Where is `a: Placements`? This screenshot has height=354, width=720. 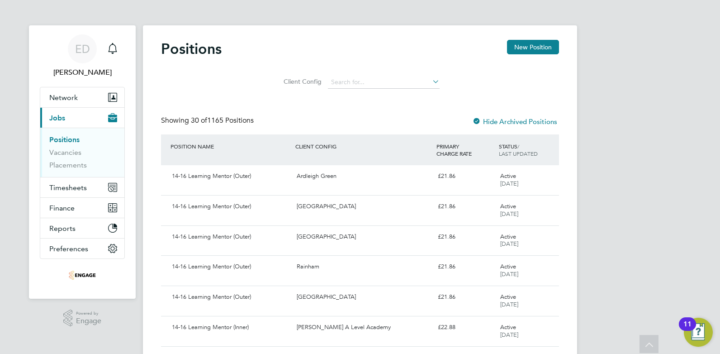
a: Placements is located at coordinates (68, 165).